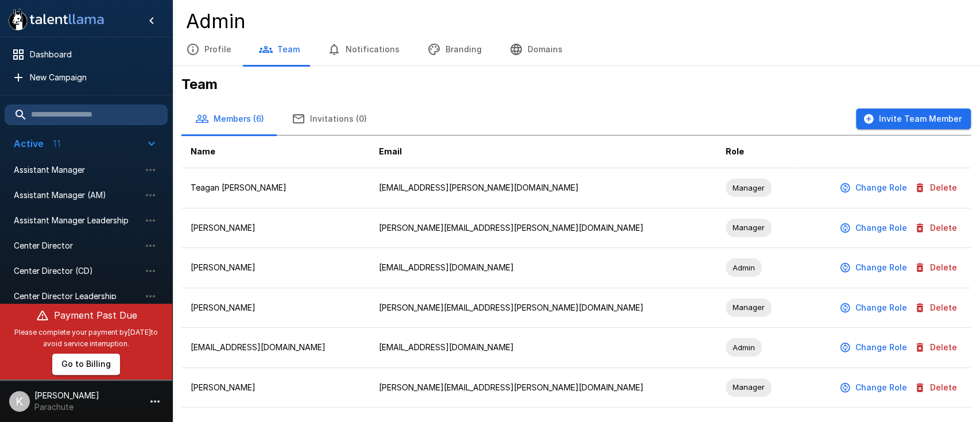 Image resolution: width=980 pixels, height=422 pixels. I want to click on button: Domains, so click(535, 50).